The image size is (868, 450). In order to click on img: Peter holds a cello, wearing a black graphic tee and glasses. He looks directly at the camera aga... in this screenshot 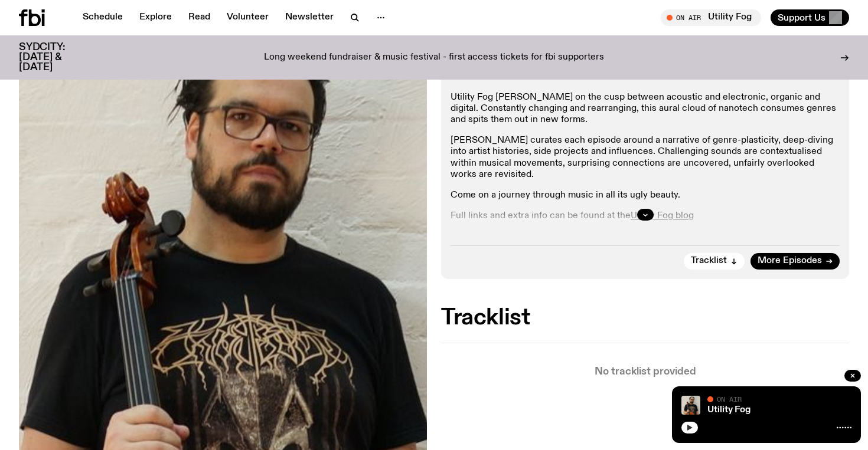, I will do `click(691, 405)`.